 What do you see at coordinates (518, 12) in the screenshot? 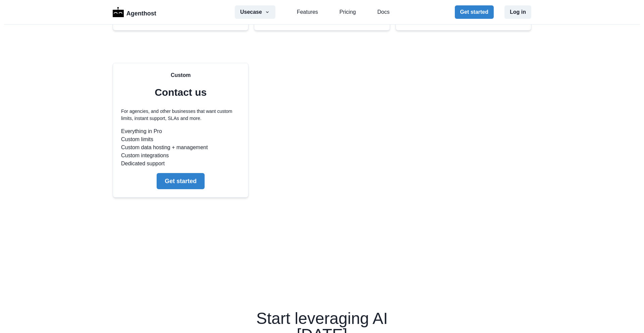
I see `a: Log in` at bounding box center [518, 12].